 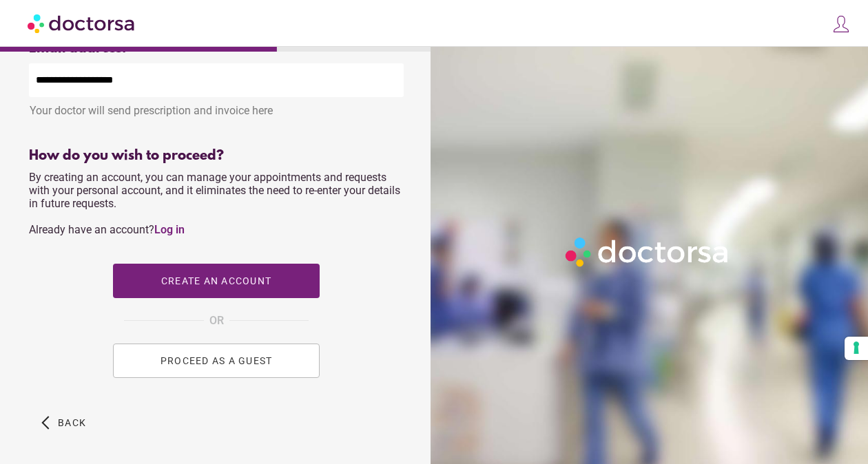 What do you see at coordinates (217, 281) in the screenshot?
I see `button: Create an account` at bounding box center [217, 281].